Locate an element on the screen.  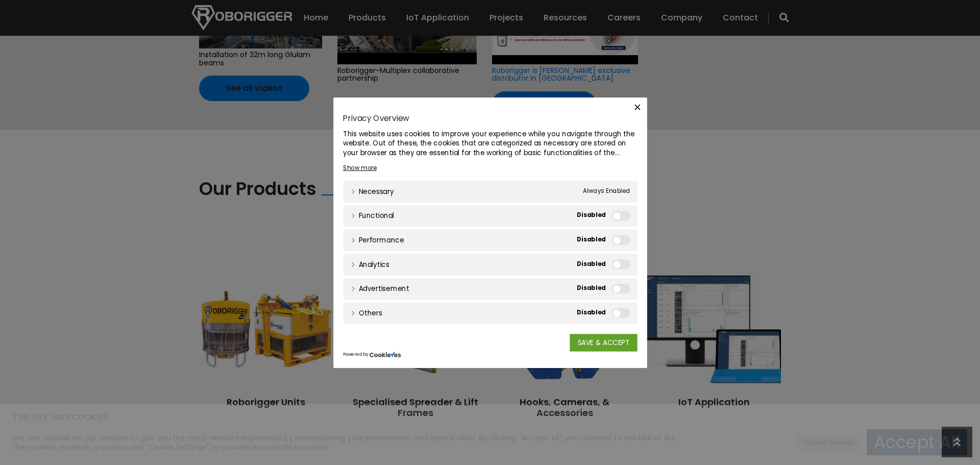
img: CookieYes Logo is located at coordinates (379, 360).